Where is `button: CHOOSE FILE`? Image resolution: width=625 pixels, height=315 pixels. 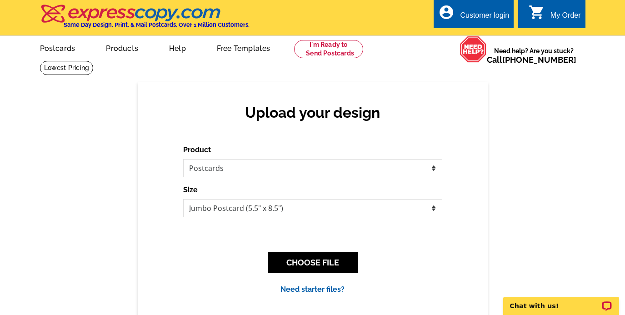
button: CHOOSE FILE is located at coordinates (313, 262).